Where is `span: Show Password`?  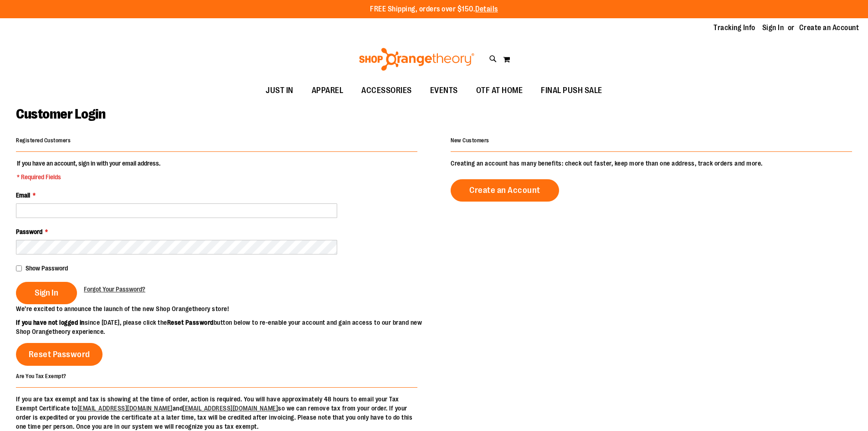
span: Show Password is located at coordinates (47, 268).